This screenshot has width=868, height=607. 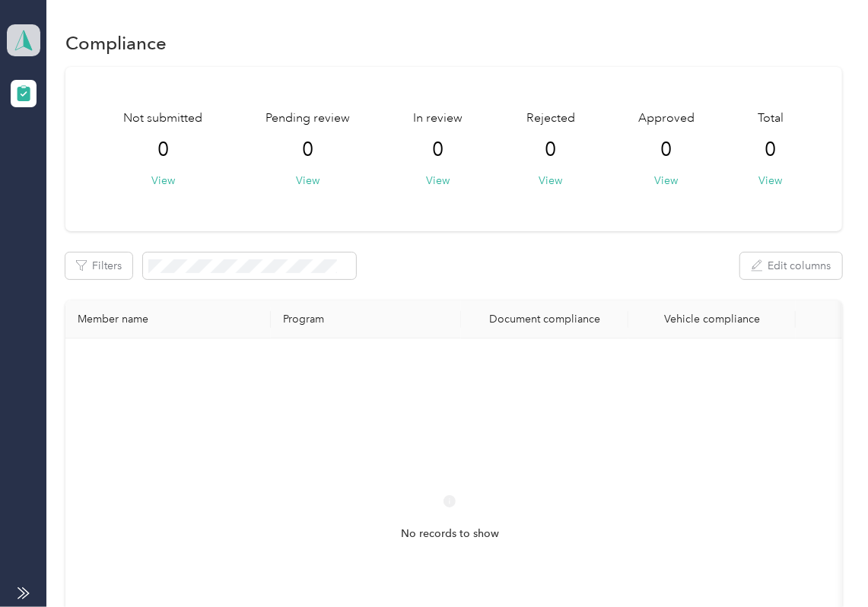 What do you see at coordinates (712, 319) in the screenshot?
I see `div: Vehicle compliance` at bounding box center [712, 319].